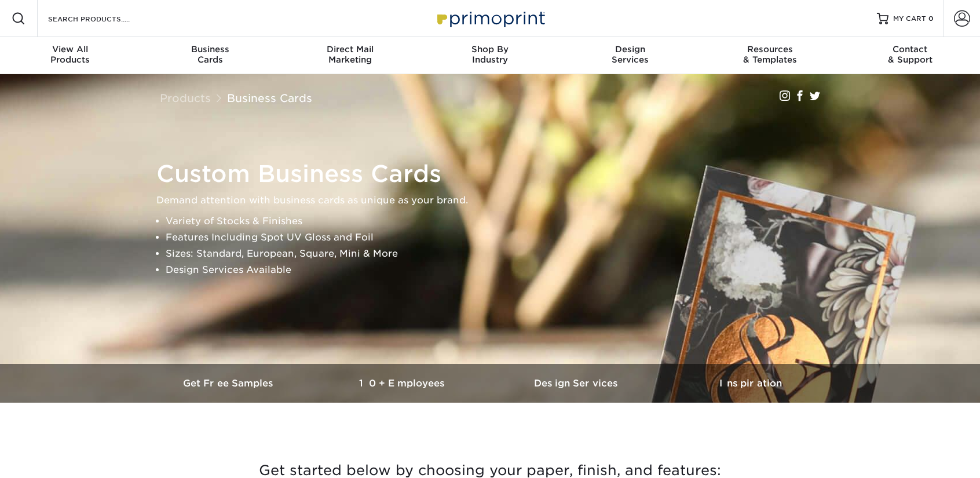  Describe the element at coordinates (269, 98) in the screenshot. I see `a: Business Cards` at that location.